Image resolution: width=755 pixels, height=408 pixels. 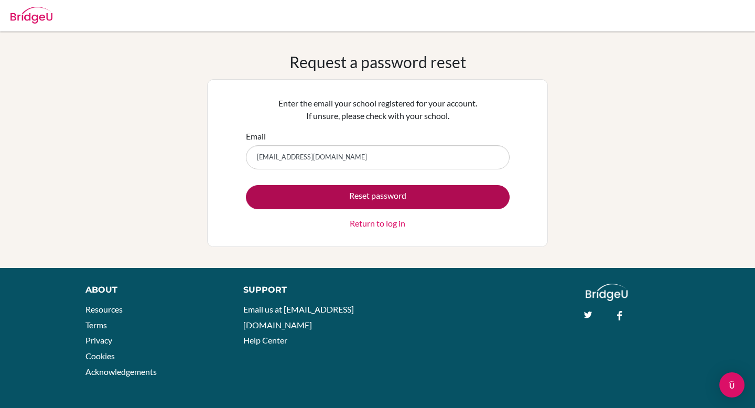 I want to click on h1: Request a password reset, so click(x=378, y=62).